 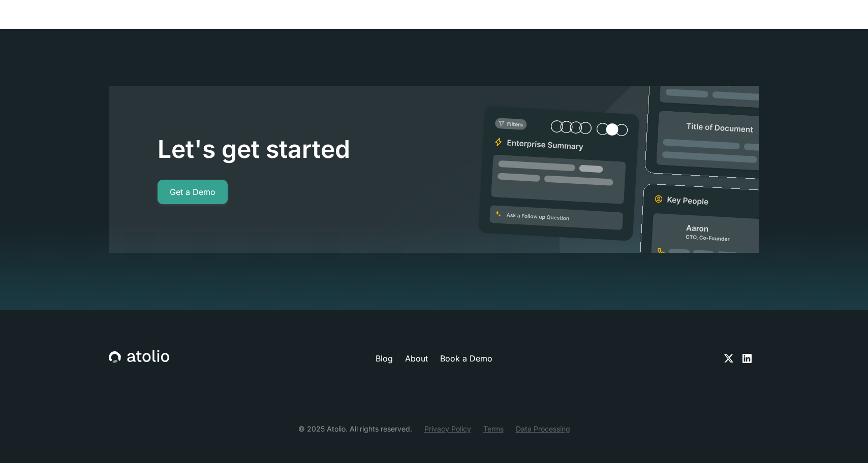 What do you see at coordinates (193, 192) in the screenshot?
I see `a: Get a Demo` at bounding box center [193, 192].